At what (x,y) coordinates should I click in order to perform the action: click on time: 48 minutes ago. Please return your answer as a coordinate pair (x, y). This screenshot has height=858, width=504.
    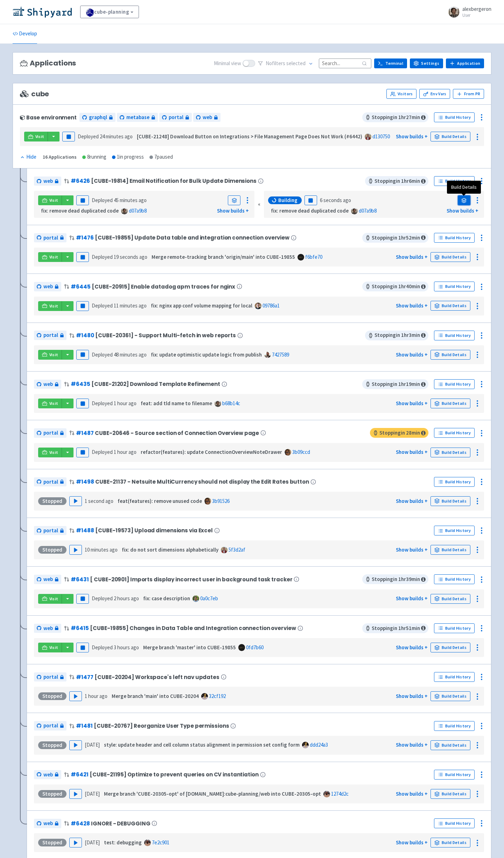
    Looking at the image, I should click on (131, 355).